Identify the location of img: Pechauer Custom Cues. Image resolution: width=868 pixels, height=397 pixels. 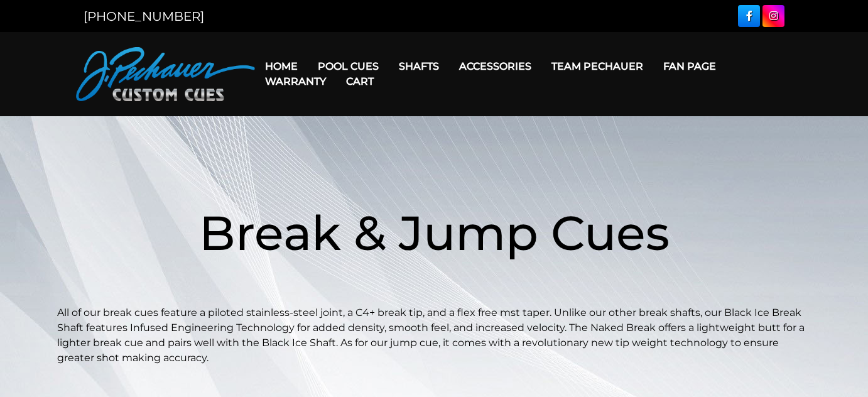
(165, 74).